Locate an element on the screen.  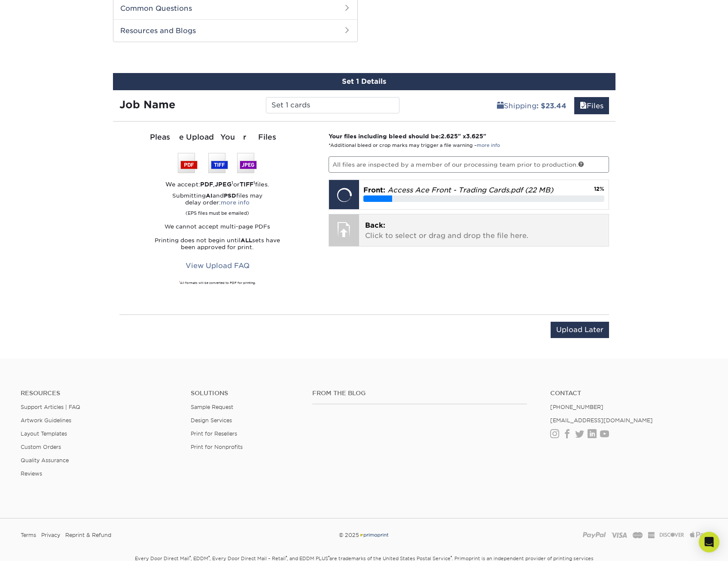
p: Printing does not begin until sets have been approved for print. is located at coordinates (218, 244).